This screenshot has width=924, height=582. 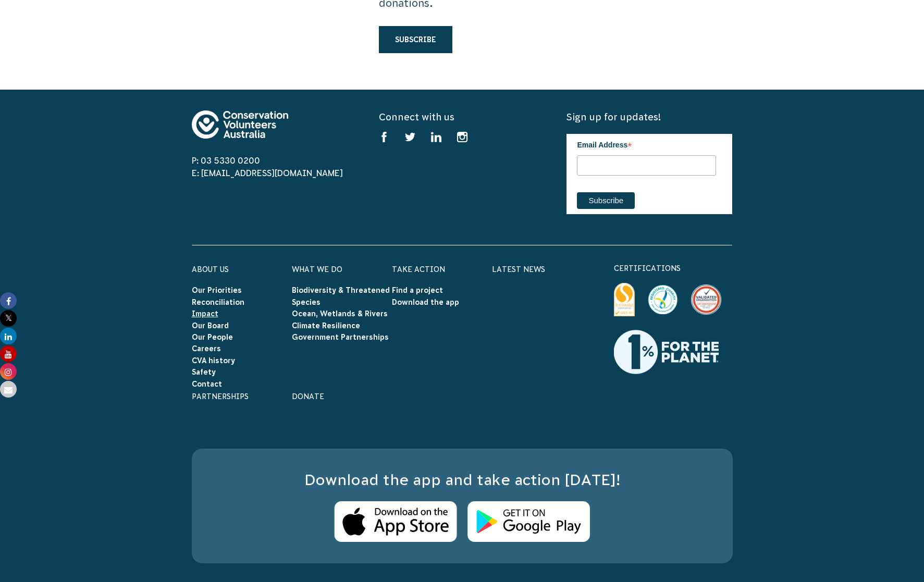 What do you see at coordinates (418, 290) in the screenshot?
I see `a: Find a project` at bounding box center [418, 290].